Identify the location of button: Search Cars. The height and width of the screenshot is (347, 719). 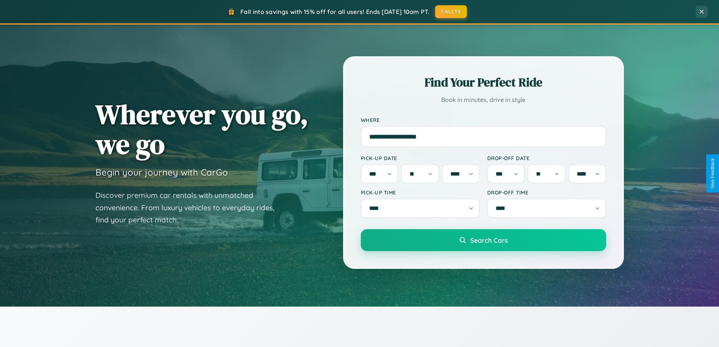
(484, 240).